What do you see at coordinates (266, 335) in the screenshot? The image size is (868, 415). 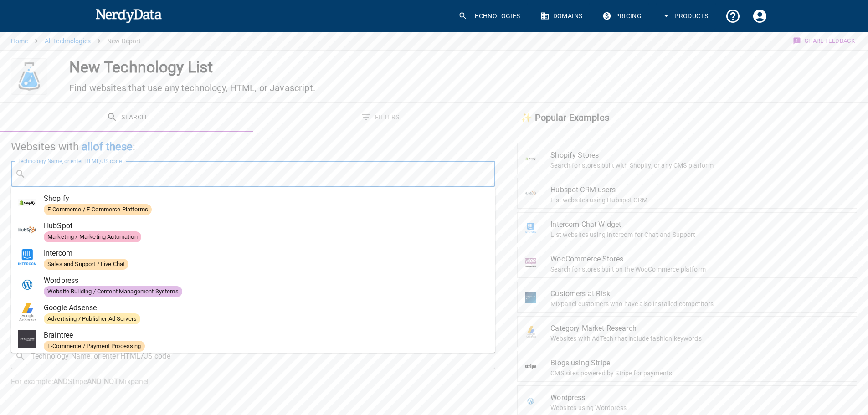 I see `span: Braintree` at bounding box center [266, 335].